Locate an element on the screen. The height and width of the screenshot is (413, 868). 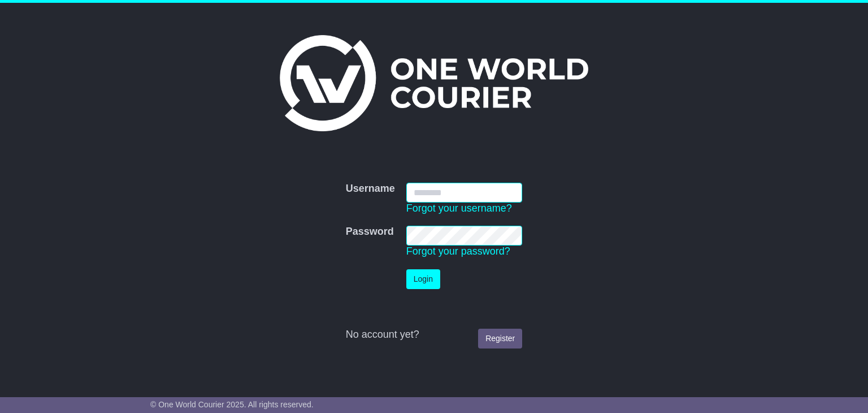
div: No account yet? is located at coordinates (434, 335).